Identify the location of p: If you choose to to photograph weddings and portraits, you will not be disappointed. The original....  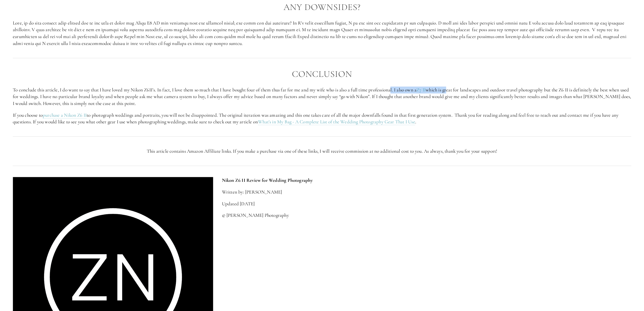
(322, 118).